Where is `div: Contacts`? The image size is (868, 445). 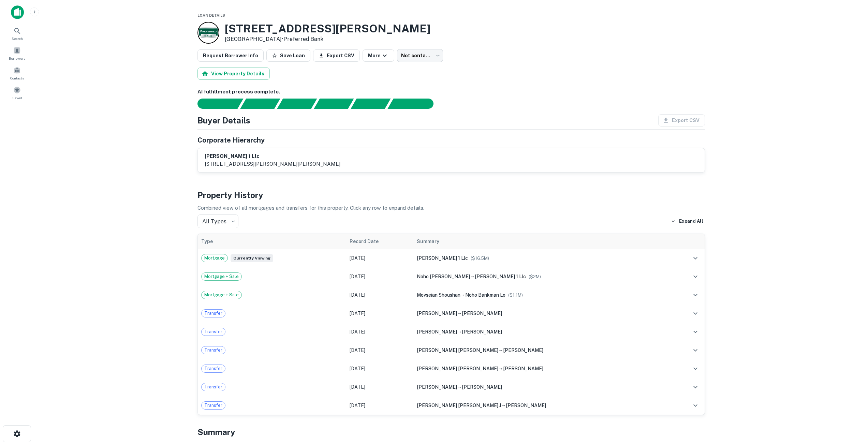 div: Contacts is located at coordinates (17, 73).